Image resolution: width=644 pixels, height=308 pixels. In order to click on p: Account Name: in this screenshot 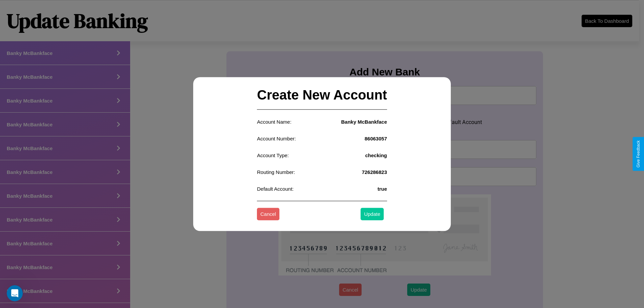, I will do `click(274, 122)`.